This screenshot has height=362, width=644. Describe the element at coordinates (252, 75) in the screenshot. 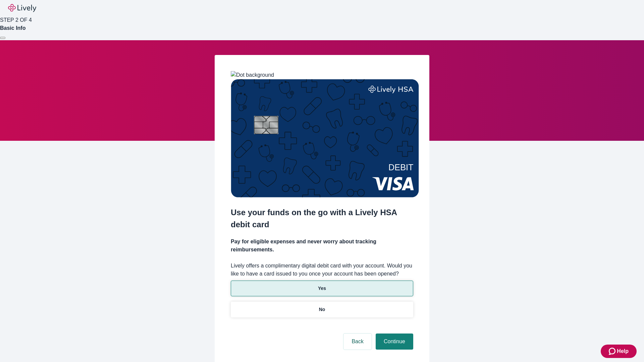

I see `img: Dot background` at that location.